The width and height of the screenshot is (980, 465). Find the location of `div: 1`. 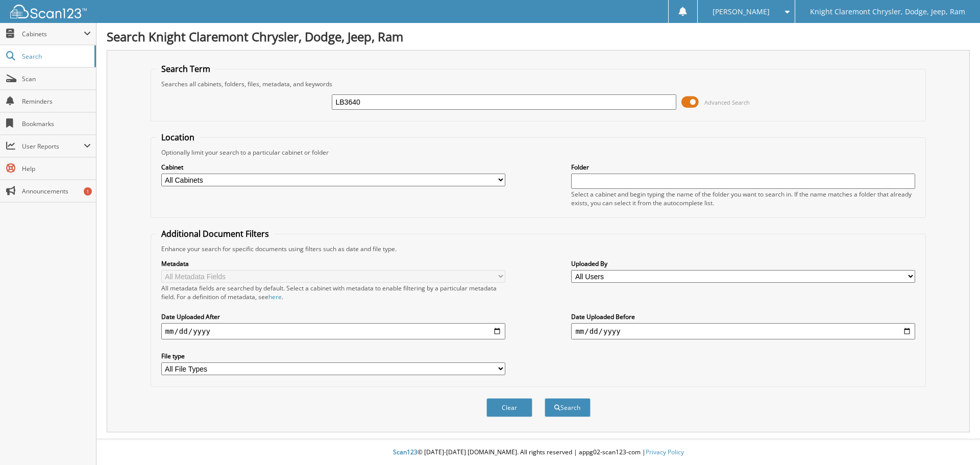

div: 1 is located at coordinates (88, 191).